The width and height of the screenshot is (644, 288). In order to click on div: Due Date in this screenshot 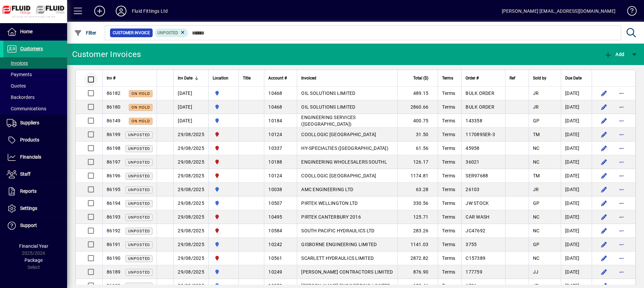, I will do `click(576, 78)`.